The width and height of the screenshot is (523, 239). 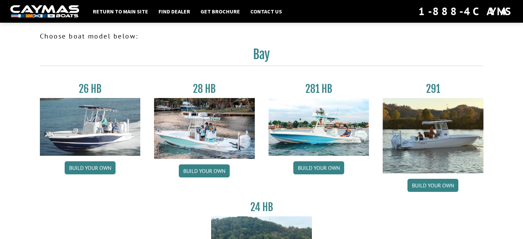 I want to click on a: Return to main site, so click(x=120, y=11).